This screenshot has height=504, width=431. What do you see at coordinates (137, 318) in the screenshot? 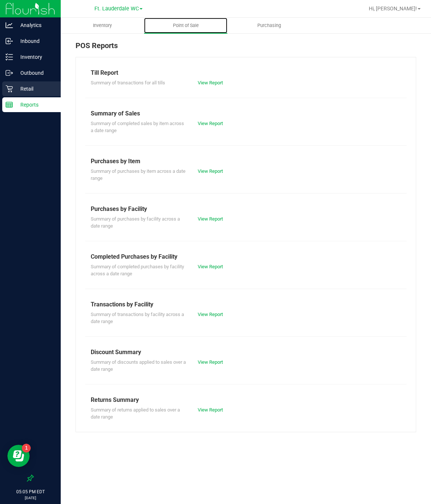
I see `span: Summary of transactions by facility across a date range` at bounding box center [137, 318].